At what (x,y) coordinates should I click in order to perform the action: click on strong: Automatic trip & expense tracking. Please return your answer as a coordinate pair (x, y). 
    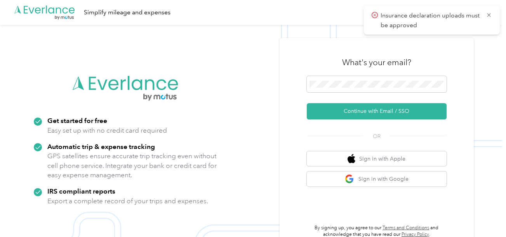
    Looking at the image, I should click on (101, 146).